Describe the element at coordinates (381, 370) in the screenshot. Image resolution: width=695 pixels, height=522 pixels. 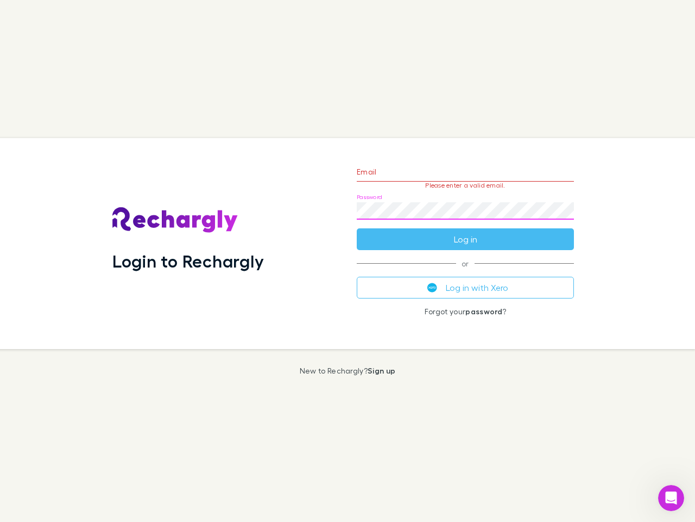
I see `a: Sign up` at that location.